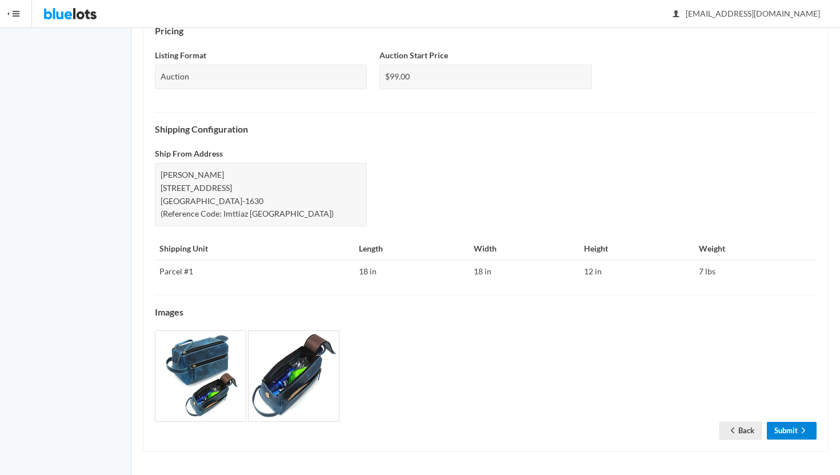 The height and width of the screenshot is (475, 840). What do you see at coordinates (485, 312) in the screenshot?
I see `h4: Images` at bounding box center [485, 312].